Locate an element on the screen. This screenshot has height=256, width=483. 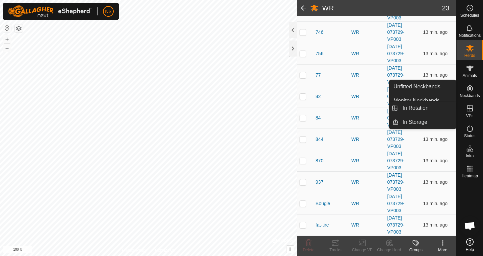
span: i is located at coordinates (290, 249).